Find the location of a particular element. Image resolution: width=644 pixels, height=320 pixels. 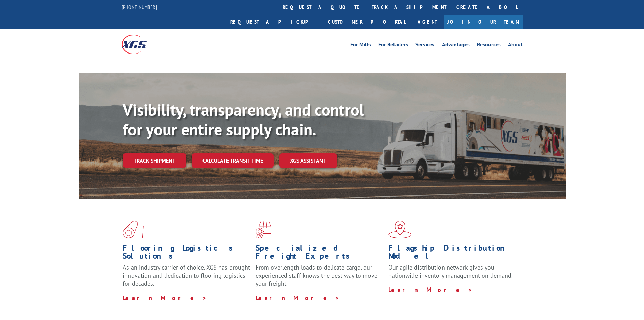

a: Request a pickup is located at coordinates (273, 21).